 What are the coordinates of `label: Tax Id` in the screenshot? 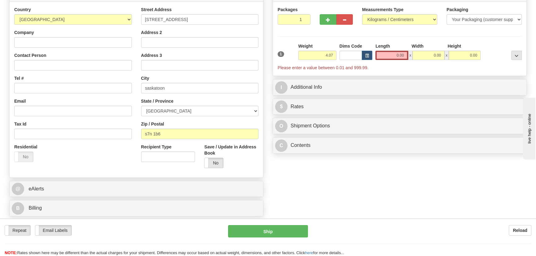 It's located at (20, 124).